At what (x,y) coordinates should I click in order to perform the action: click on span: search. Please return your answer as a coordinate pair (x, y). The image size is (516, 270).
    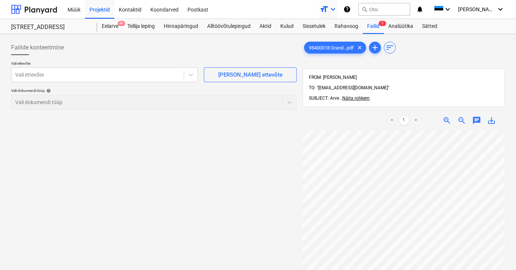
    Looking at the image, I should click on (365, 9).